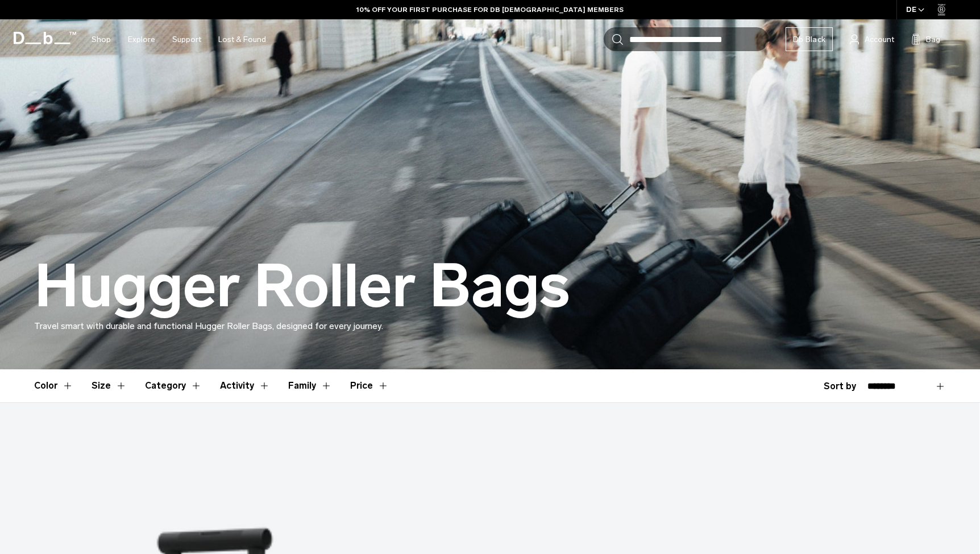  What do you see at coordinates (141, 39) in the screenshot?
I see `a: Explore` at bounding box center [141, 39].